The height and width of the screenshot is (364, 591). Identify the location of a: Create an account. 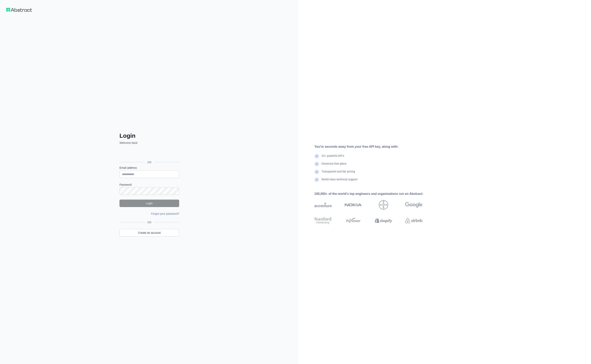
(149, 233).